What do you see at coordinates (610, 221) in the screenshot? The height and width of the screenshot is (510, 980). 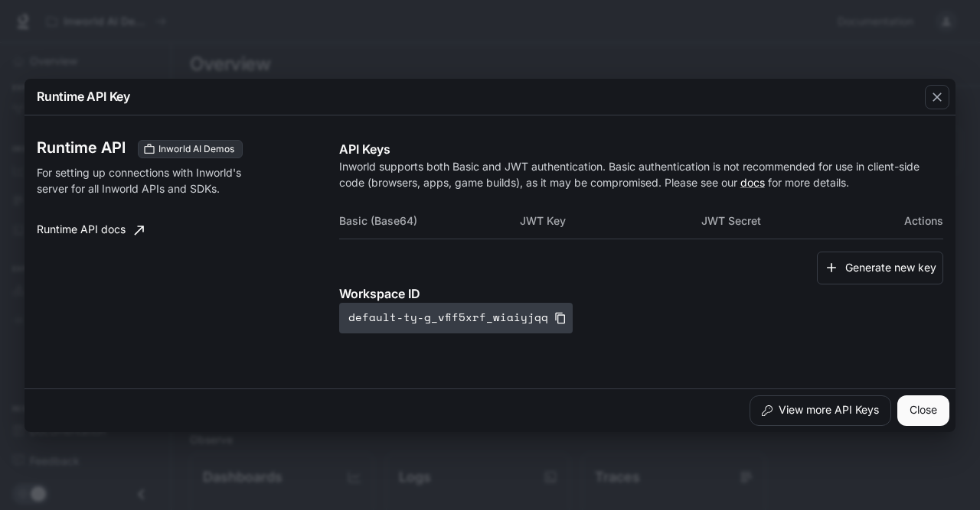 I see `th: JWT Key` at bounding box center [610, 221].